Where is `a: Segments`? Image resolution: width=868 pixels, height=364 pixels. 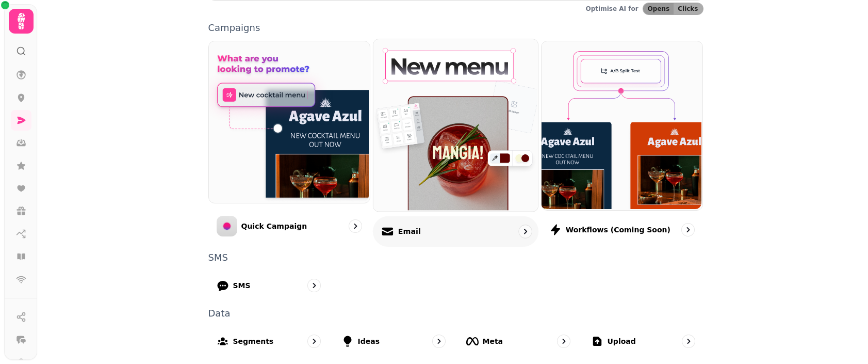
a: Segments is located at coordinates (269, 341).